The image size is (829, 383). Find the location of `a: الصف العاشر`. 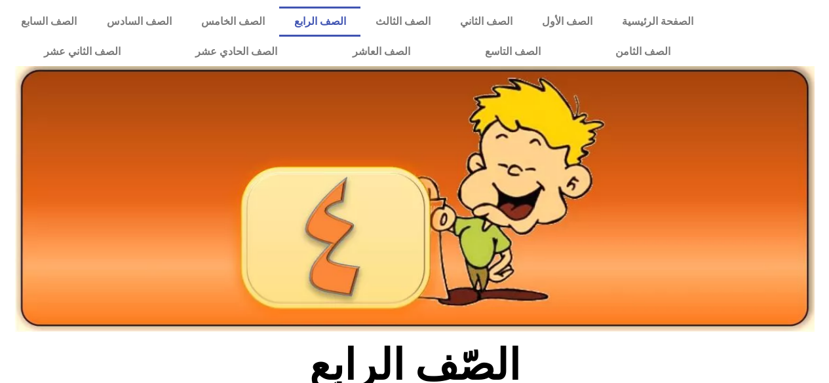

a: الصف العاشر is located at coordinates (381, 52).